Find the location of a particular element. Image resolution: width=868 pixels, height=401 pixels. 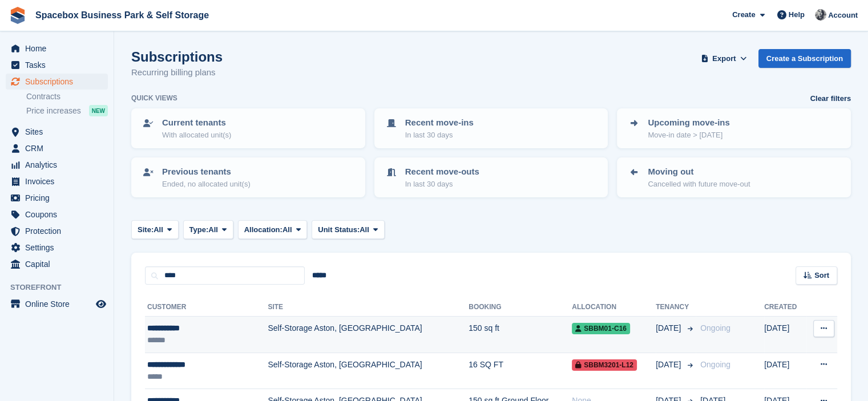

a: Contracts is located at coordinates (67, 96).